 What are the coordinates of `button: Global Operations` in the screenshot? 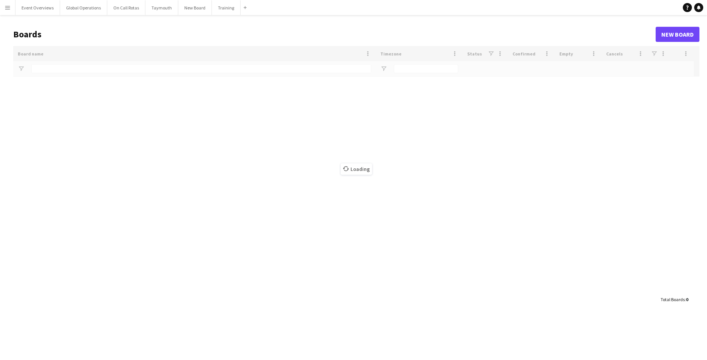 It's located at (83, 8).